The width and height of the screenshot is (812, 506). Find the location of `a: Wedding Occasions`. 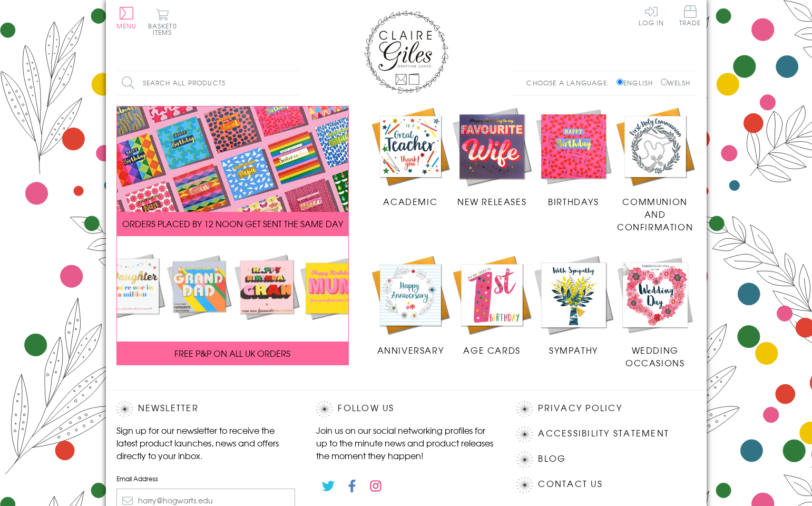

a: Wedding Occasions is located at coordinates (655, 311).